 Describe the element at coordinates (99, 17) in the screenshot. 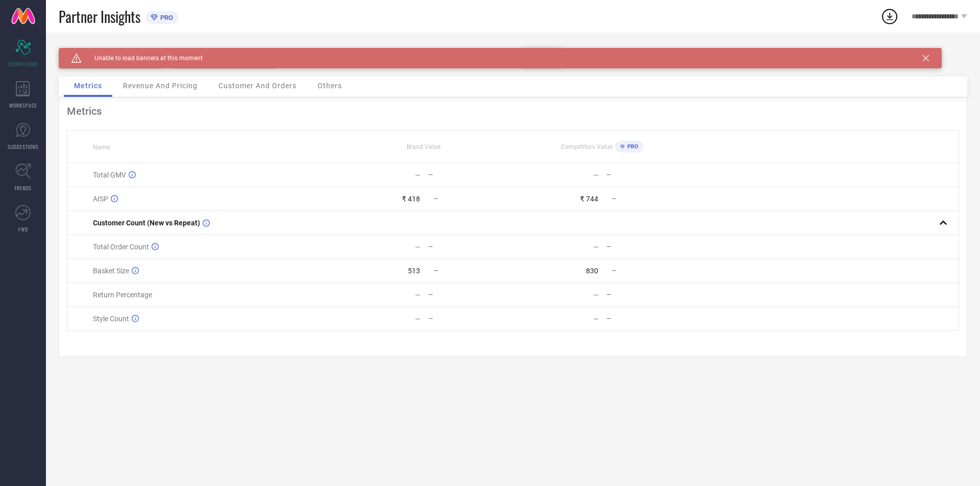

I see `span: Partner Insights` at that location.